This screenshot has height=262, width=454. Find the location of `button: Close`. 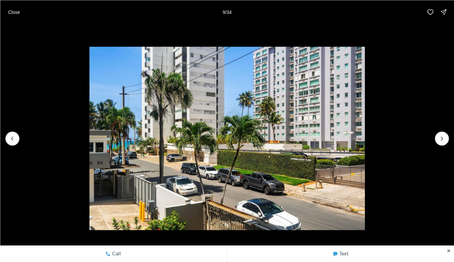

button: Close is located at coordinates (14, 12).